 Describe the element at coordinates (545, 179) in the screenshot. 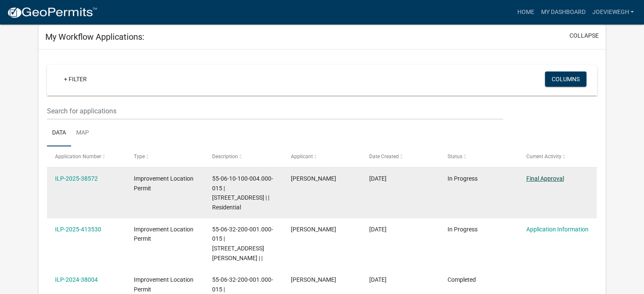

I see `a: Final Approval` at that location.